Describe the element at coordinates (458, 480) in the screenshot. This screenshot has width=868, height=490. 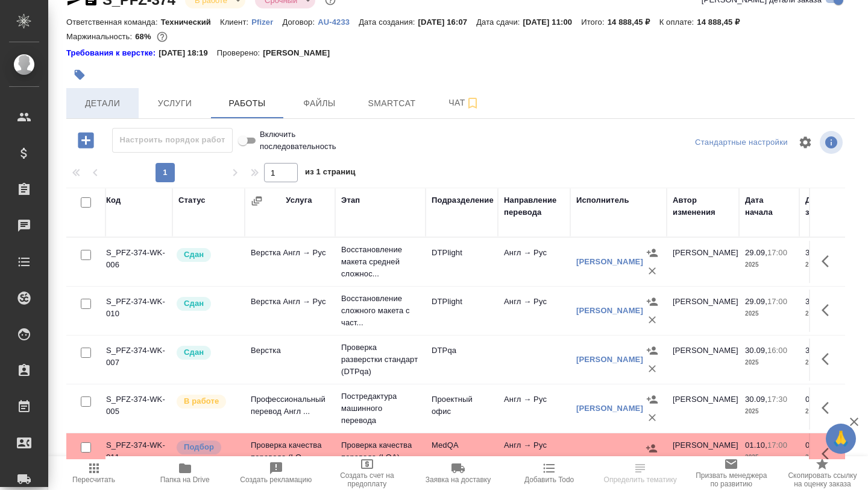
I see `span: Заявка на доставку` at that location.